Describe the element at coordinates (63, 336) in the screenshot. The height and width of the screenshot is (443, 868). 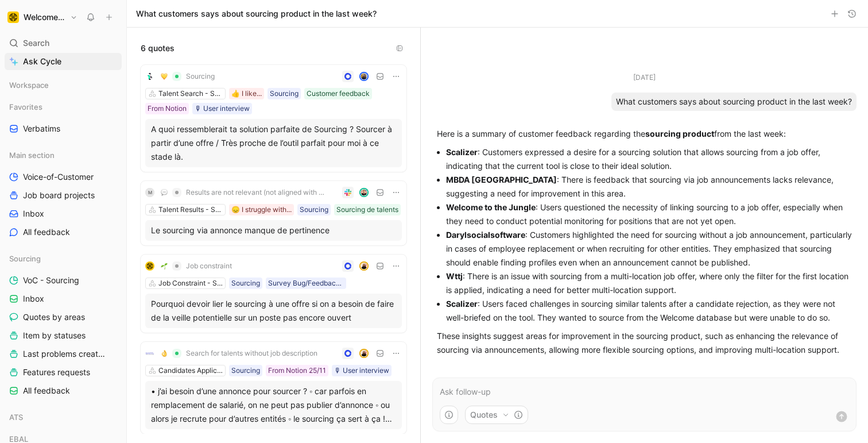
I see `a: Item by statuses` at that location.